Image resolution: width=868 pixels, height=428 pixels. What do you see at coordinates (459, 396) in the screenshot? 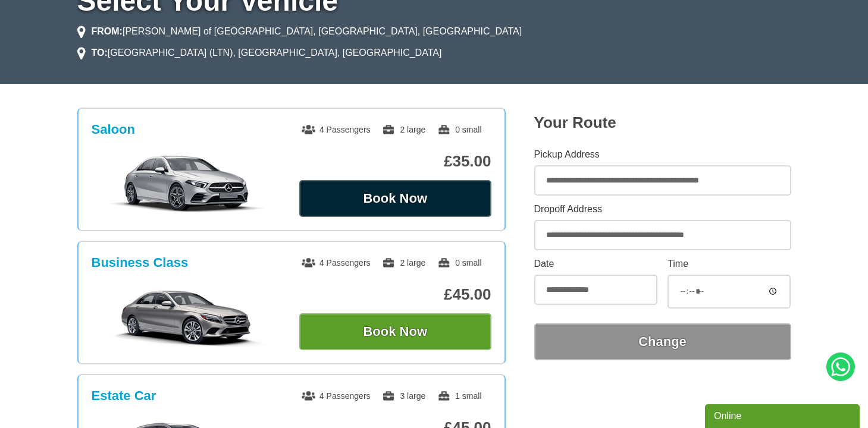
I see `span: 1 small` at bounding box center [459, 396].